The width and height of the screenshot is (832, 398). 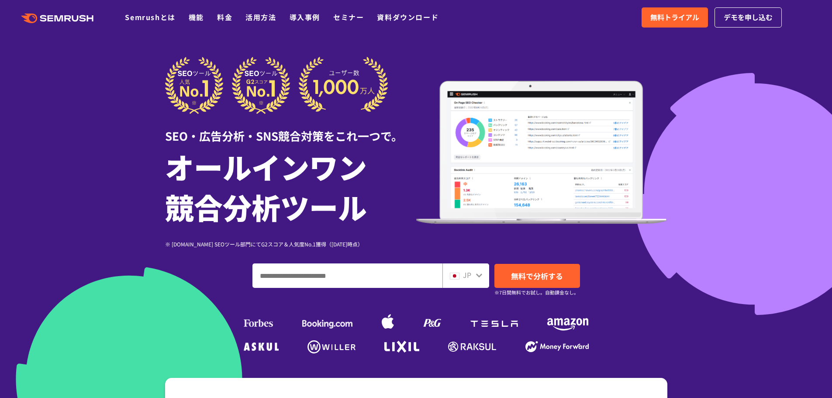 What do you see at coordinates (290, 129) in the screenshot?
I see `div: SEO・広告分析・SNS競合対策をこれ一つで。` at bounding box center [290, 129].